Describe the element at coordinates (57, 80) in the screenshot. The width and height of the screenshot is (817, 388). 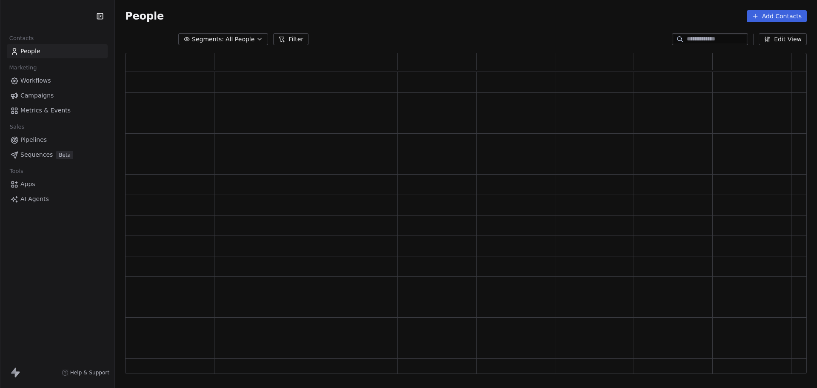
I see `a: Workflows` at that location.